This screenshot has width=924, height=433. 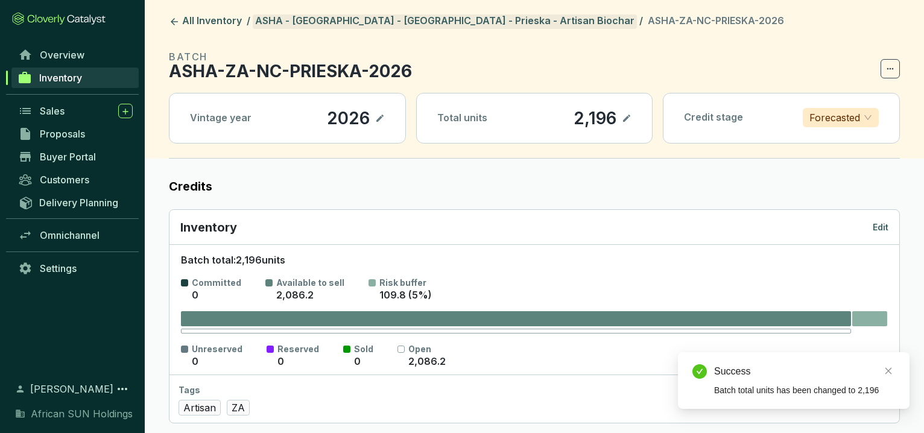 I want to click on span: Sales, so click(x=52, y=111).